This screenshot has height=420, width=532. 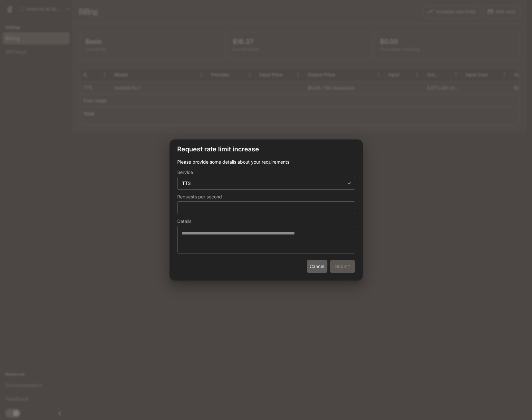 What do you see at coordinates (199, 197) in the screenshot?
I see `p: Requests per second` at bounding box center [199, 197].